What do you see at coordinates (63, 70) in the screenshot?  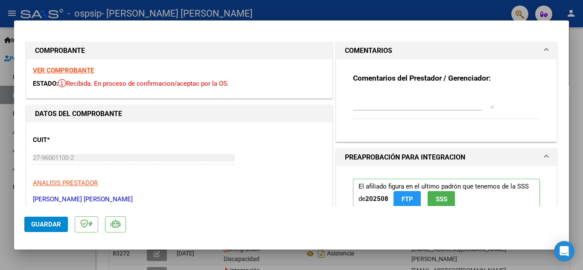 I see `a: VER COMPROBANTE` at bounding box center [63, 70].